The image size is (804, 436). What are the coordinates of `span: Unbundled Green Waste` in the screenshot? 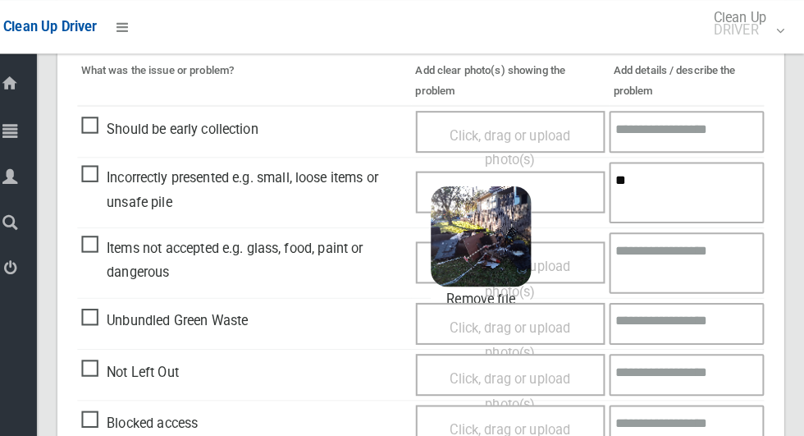 It's located at (177, 314).